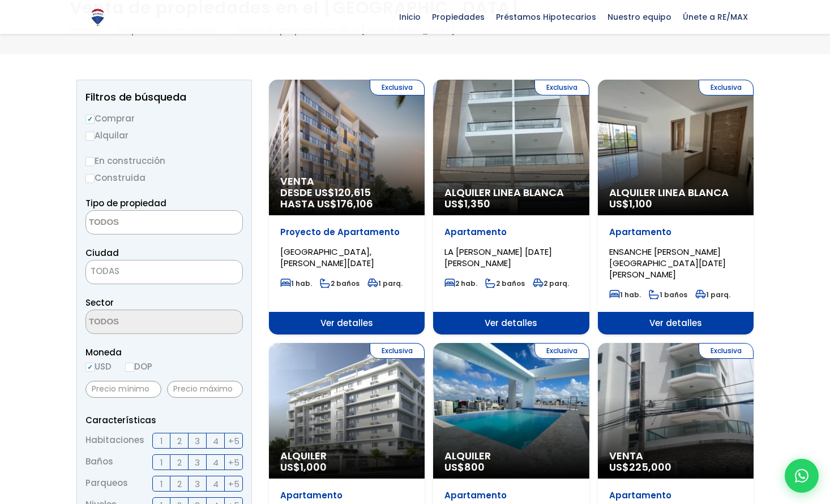  Describe the element at coordinates (129, 367) in the screenshot. I see `input: DOP` at that location.